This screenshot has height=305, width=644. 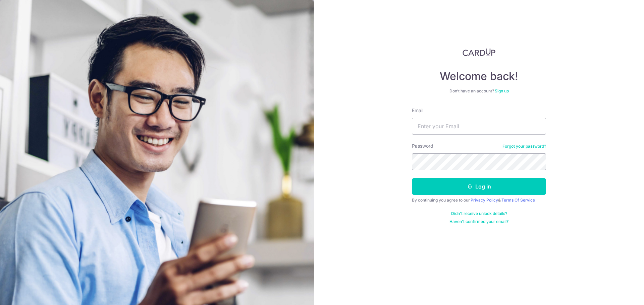 I want to click on label: Email, so click(x=418, y=111).